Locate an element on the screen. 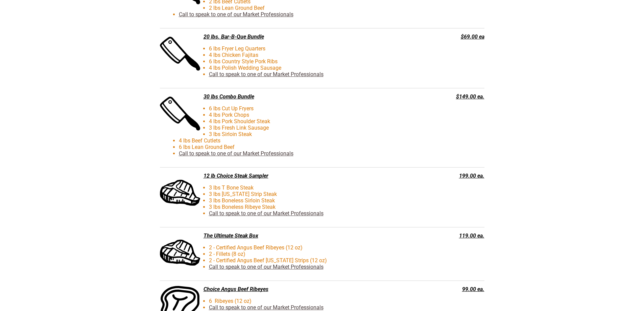 The image size is (644, 311). li: 6 lbs Cut Up Fryers is located at coordinates (300, 109).